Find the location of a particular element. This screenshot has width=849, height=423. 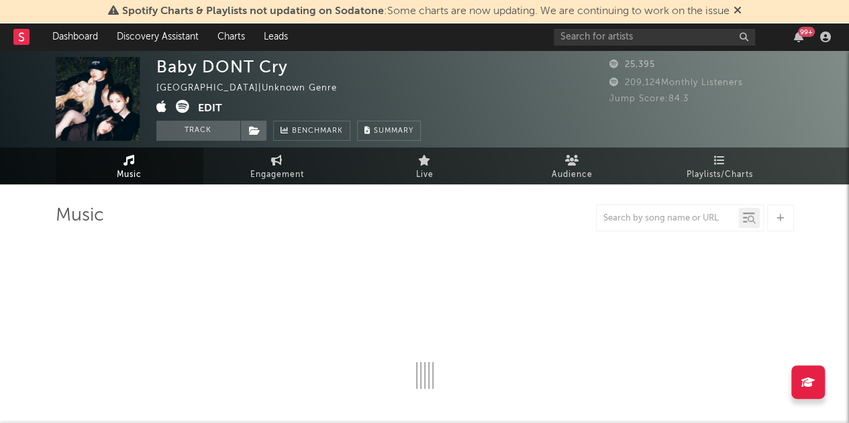

span: Summary is located at coordinates (393, 131).